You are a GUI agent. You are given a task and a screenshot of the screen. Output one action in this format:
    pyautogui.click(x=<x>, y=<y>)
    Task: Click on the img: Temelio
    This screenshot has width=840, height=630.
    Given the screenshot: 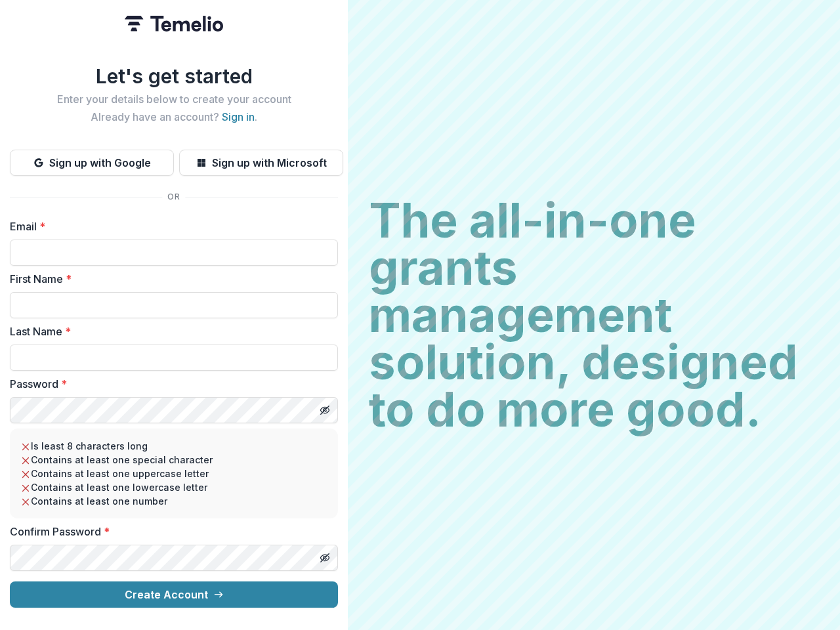 What is the action you would take?
    pyautogui.click(x=174, y=23)
    